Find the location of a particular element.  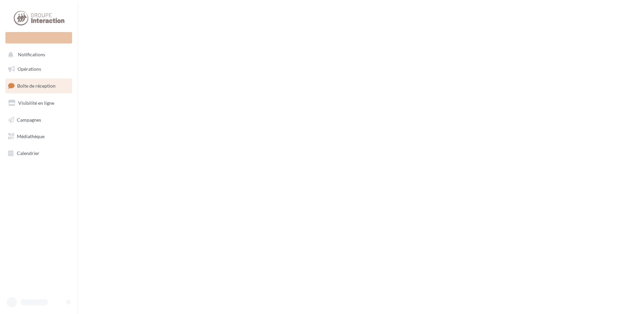

span: Campagnes is located at coordinates (29, 119).